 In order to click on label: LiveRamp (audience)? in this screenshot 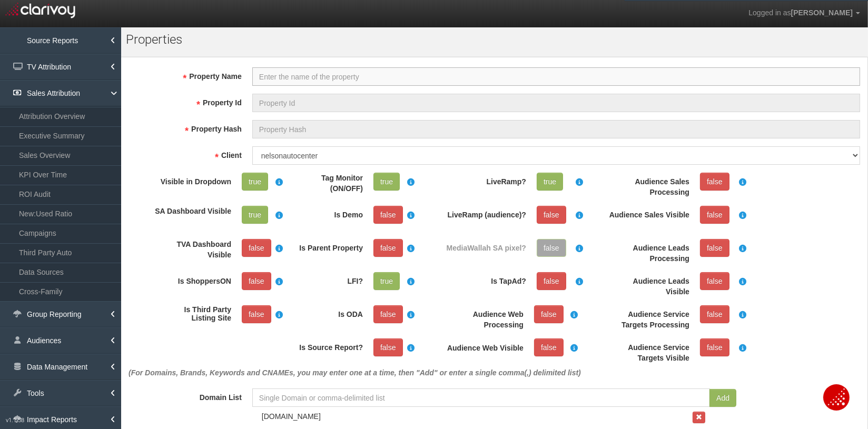, I will do `click(485, 213)`.